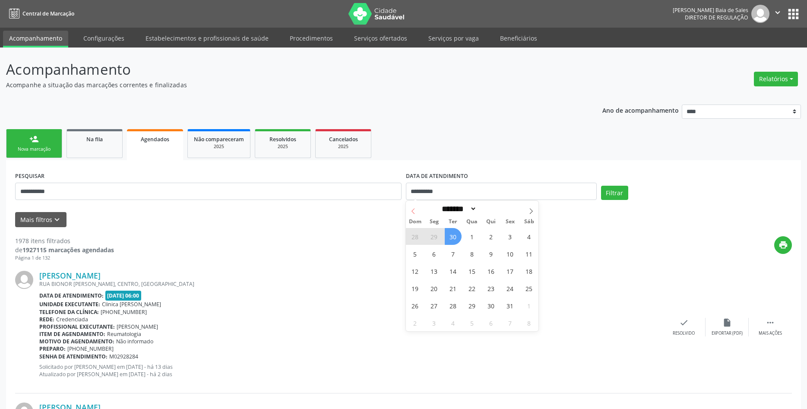  I want to click on span: Diretor de regulação, so click(716, 17).